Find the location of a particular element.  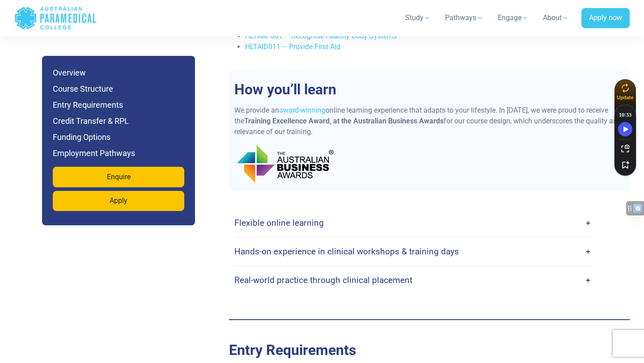

a: Flexible online learning is located at coordinates (413, 223).